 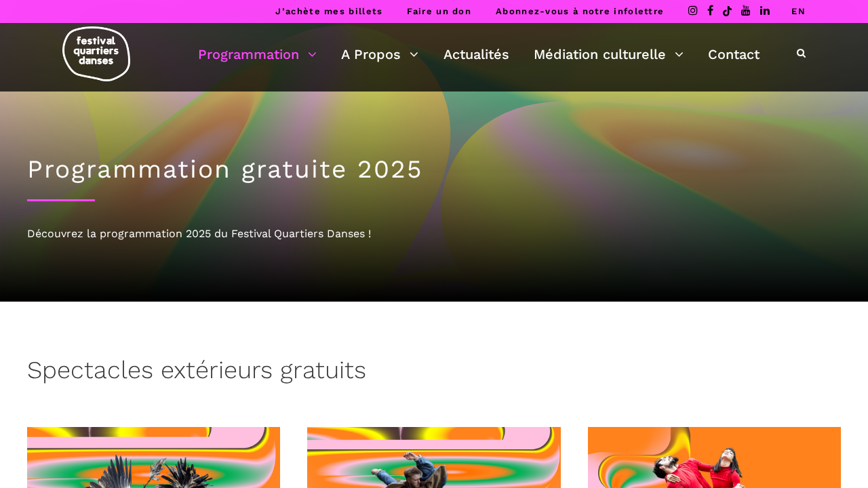 I want to click on div: Découvrez la programmation 2025 du Festival Quartiers Danses !, so click(x=434, y=234).